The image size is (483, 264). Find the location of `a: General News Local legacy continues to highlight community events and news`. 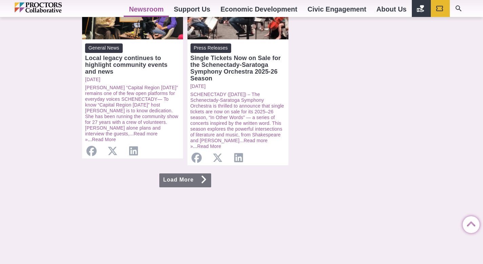

a: General News Local legacy continues to highlight community events and news is located at coordinates (133, 59).